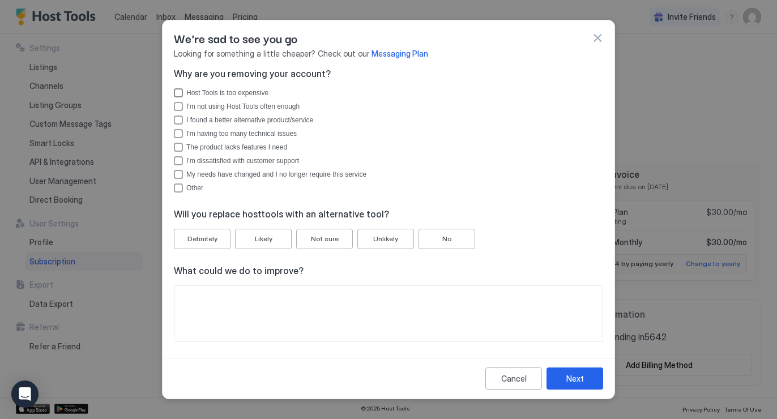 The width and height of the screenshot is (777, 419). Describe the element at coordinates (236, 38) in the screenshot. I see `span: We're sad to see you go` at that location.